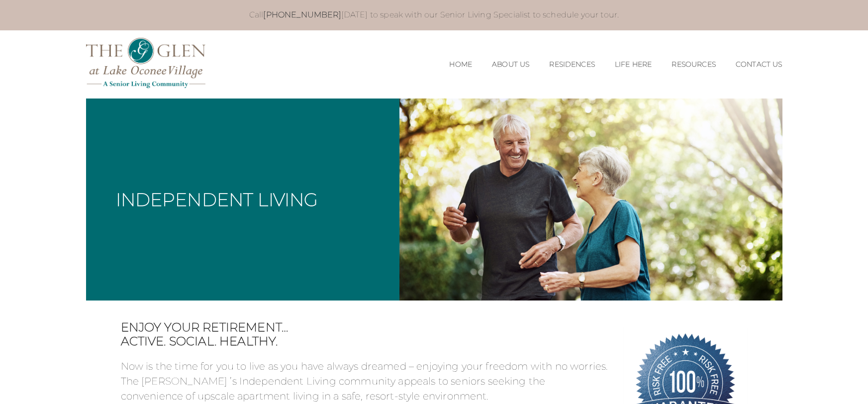  I want to click on img: The Glen Lake Oconee Home, so click(146, 63).